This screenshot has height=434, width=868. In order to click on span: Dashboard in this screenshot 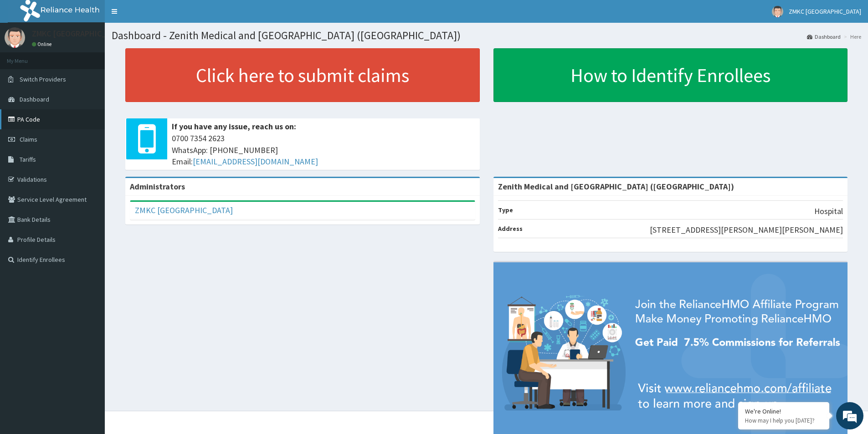, I will do `click(34, 99)`.